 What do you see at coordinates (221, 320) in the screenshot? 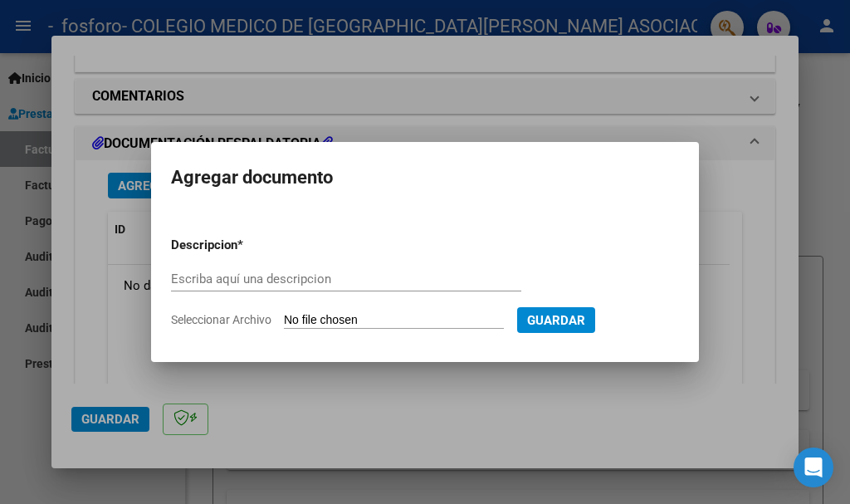
I see `span: Seleccionar Archivo` at bounding box center [221, 320].